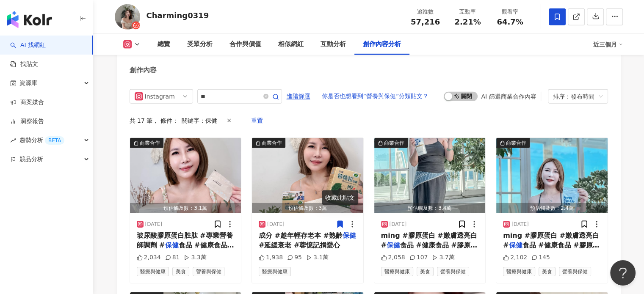  Describe the element at coordinates (317, 258) in the screenshot. I see `div: 3.1萬` at that location.